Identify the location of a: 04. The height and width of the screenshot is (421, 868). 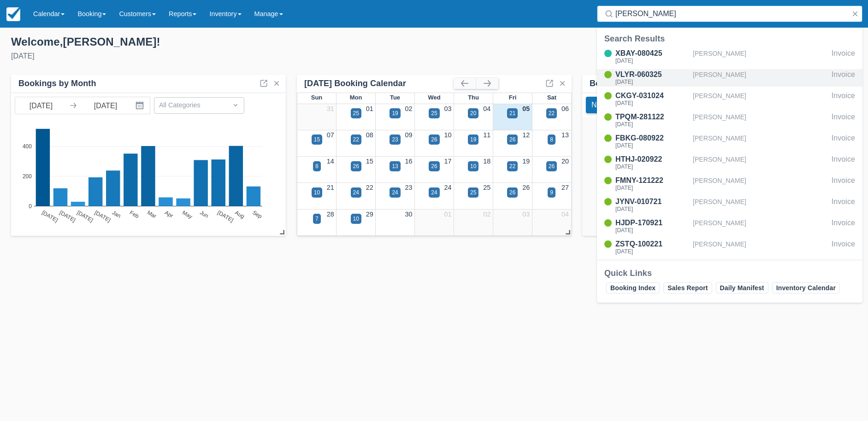
(566, 214).